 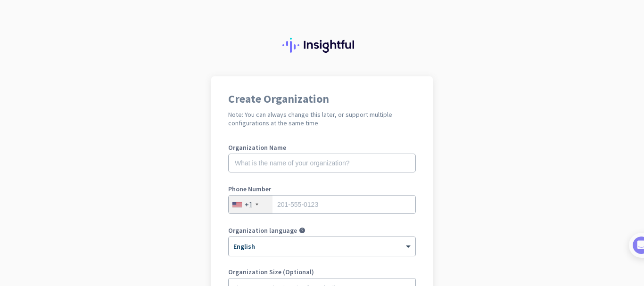 What do you see at coordinates (322, 119) in the screenshot?
I see `h2: Note: You can always change this later, or support multiple configurations at the same time` at bounding box center [322, 119].